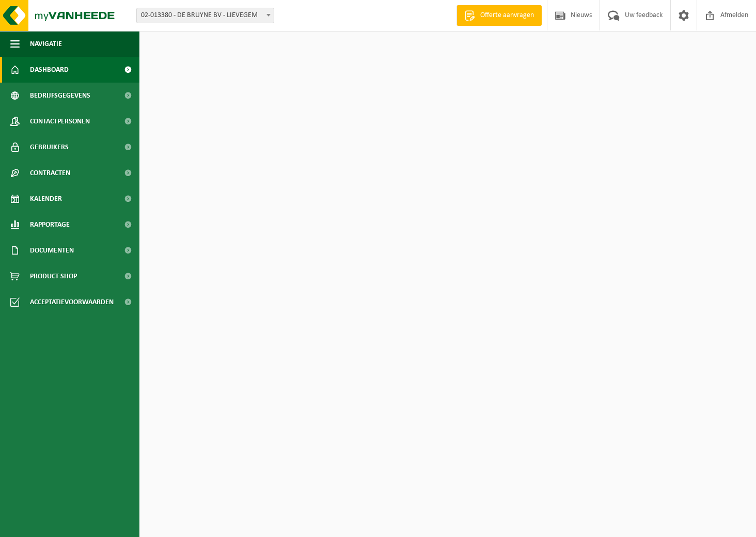 This screenshot has height=537, width=756. What do you see at coordinates (46, 199) in the screenshot?
I see `span: Kalender` at bounding box center [46, 199].